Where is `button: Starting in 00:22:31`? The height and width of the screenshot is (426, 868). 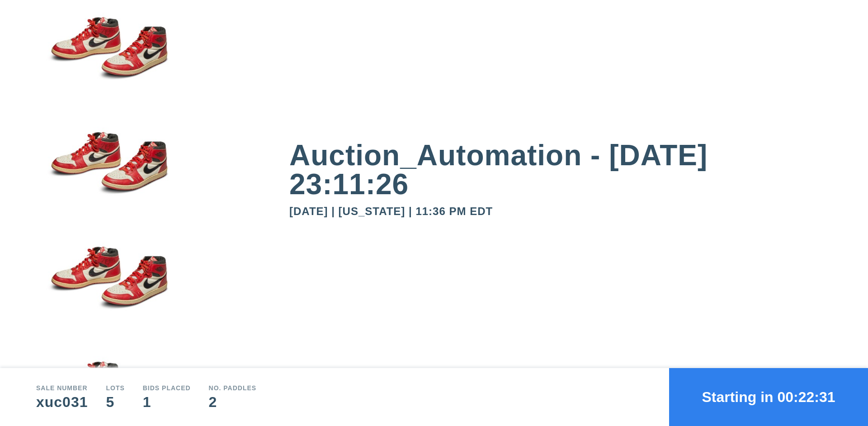
button: Starting in 00:22:31 is located at coordinates (769, 397).